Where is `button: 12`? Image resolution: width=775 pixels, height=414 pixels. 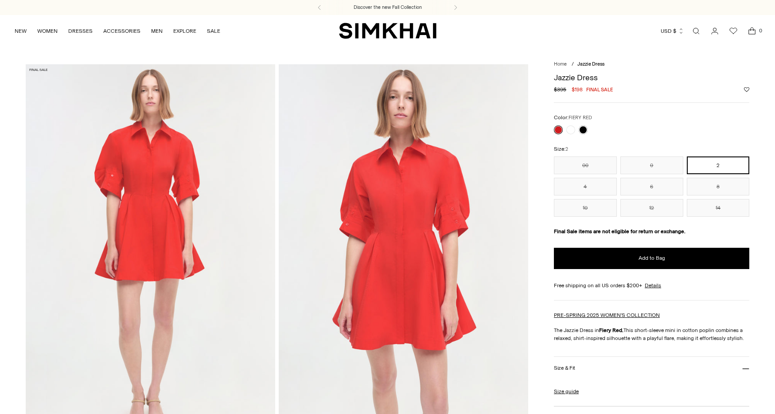
button: 12 is located at coordinates (652, 208).